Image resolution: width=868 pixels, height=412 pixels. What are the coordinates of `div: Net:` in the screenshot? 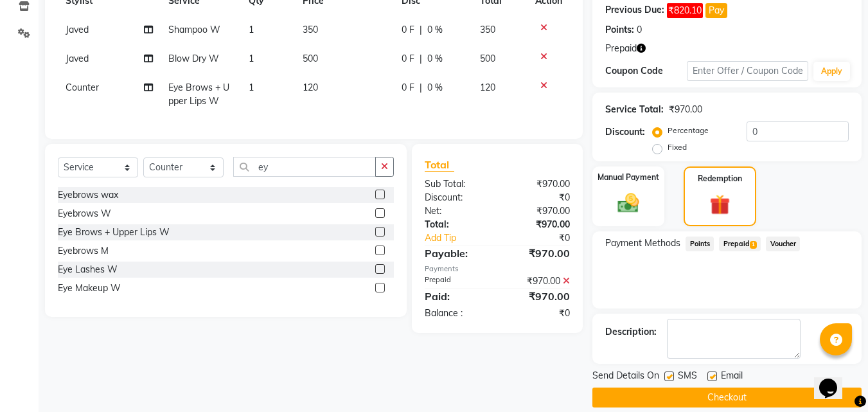 It's located at (456, 211).